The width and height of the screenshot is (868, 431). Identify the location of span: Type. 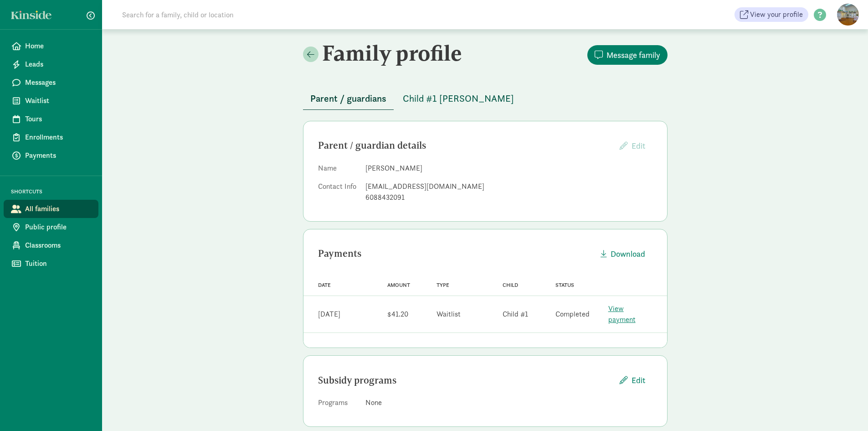
(443, 285).